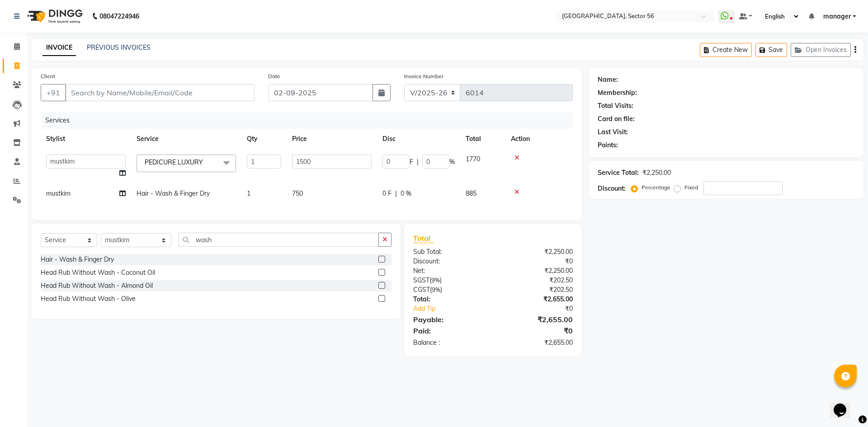 This screenshot has width=868, height=427. What do you see at coordinates (616, 119) in the screenshot?
I see `div: Card on file:` at bounding box center [616, 119].